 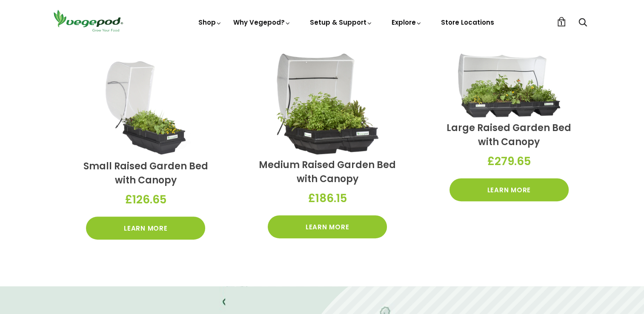 What do you see at coordinates (327, 172) in the screenshot?
I see `a: Medium Raised Garden Bed with Canopy` at bounding box center [327, 172].